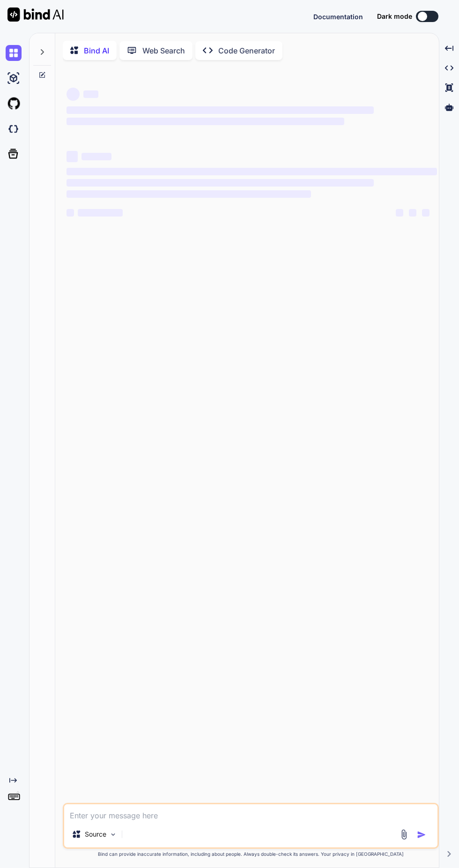  Describe the element at coordinates (96, 835) in the screenshot. I see `p: Source` at that location.